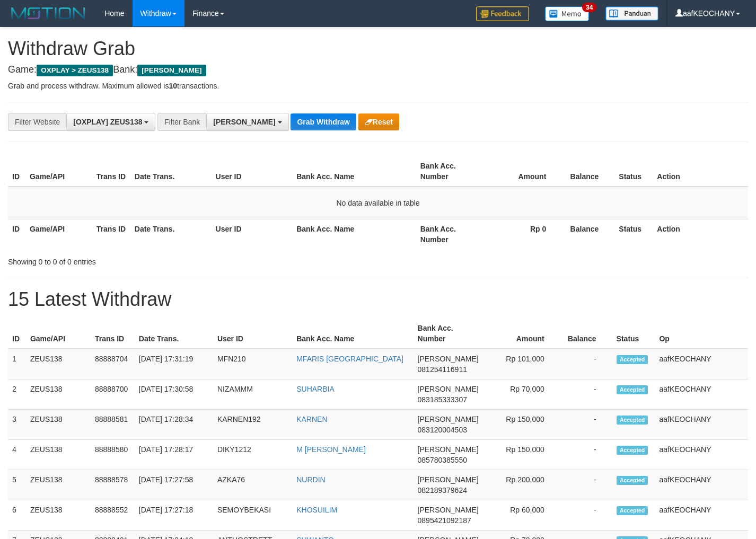 This screenshot has height=539, width=756. What do you see at coordinates (521, 485) in the screenshot?
I see `td: Rp 200,000` at bounding box center [521, 485].